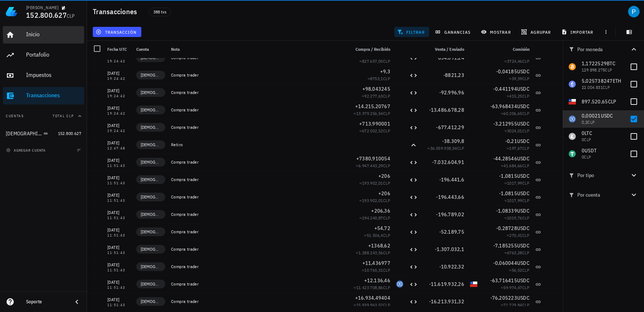 The height and width of the screenshot is (312, 644). I want to click on span: -63,716415, so click(504, 280).